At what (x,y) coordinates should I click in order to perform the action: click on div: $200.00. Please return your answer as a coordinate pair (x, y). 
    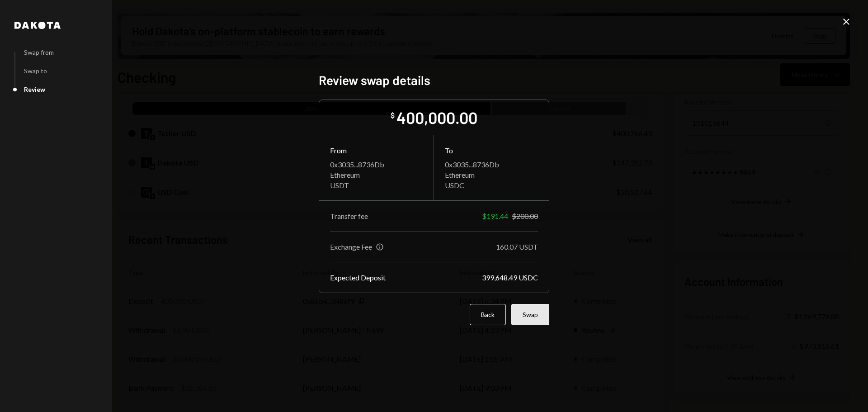
    Looking at the image, I should click on (525, 216).